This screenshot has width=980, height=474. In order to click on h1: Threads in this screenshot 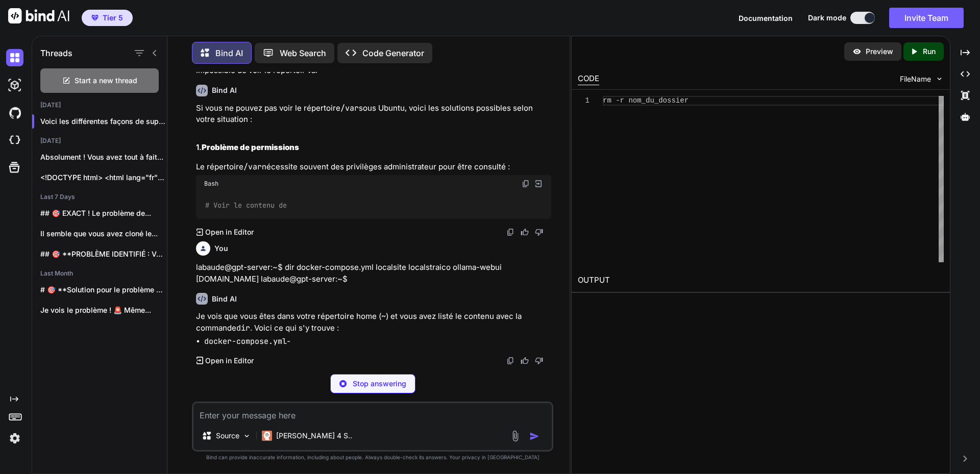, I will do `click(56, 53)`.